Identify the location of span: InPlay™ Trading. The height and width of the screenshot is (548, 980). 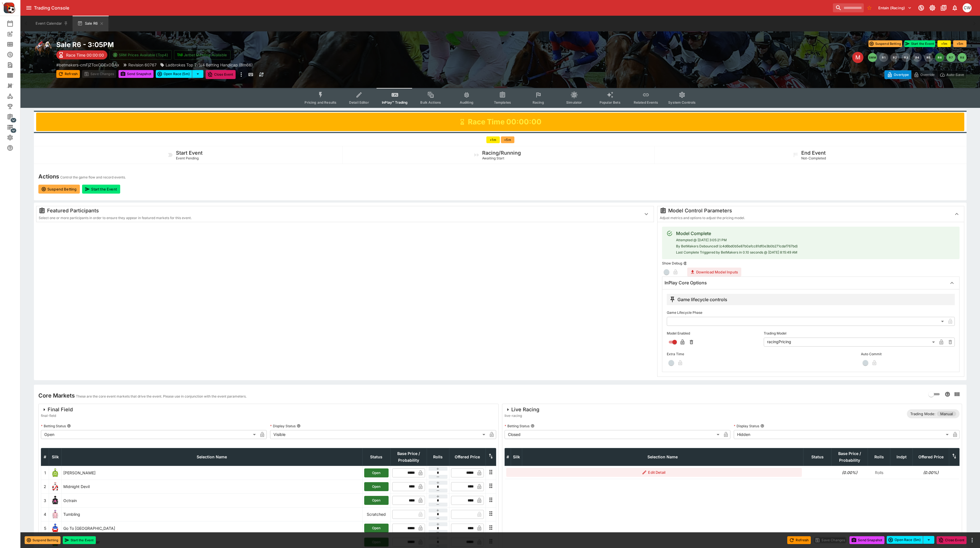
(394, 102).